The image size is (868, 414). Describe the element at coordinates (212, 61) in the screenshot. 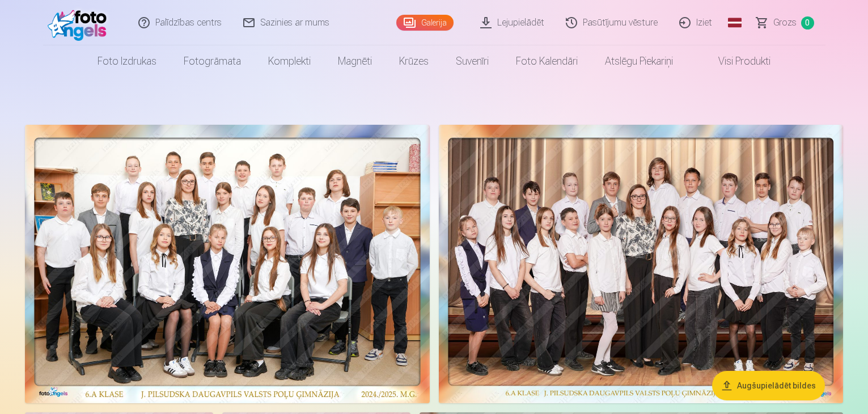

I see `a: Fotogrāmata` at that location.